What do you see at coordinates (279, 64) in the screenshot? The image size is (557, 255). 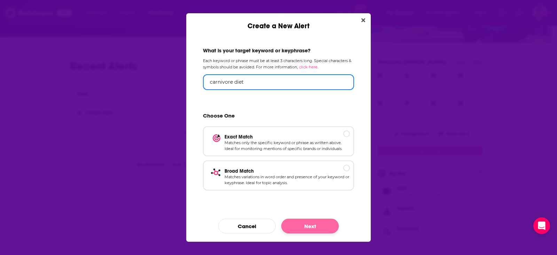 I see `p: Each keyword or phrase must be at least 3 characters long. Special characters & symbols should be...` at bounding box center [279, 64].